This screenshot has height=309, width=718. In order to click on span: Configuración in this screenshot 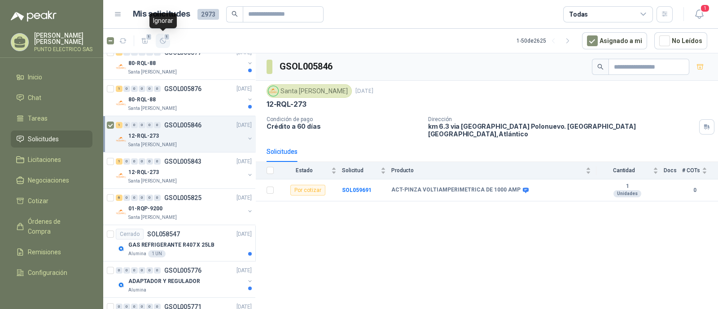, I will do `click(48, 273)`.